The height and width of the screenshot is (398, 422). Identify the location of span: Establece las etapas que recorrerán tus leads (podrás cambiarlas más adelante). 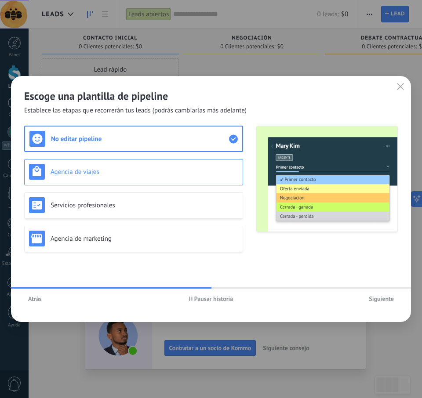
(135, 111).